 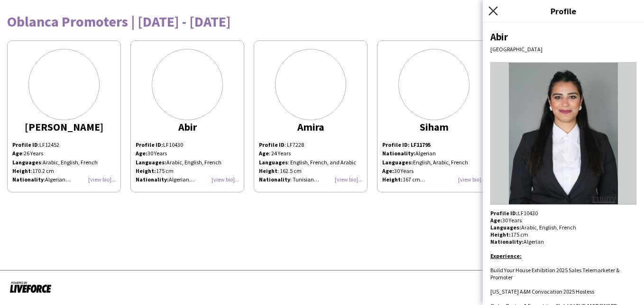 I want to click on img: Crew avatar or photo, so click(x=564, y=133).